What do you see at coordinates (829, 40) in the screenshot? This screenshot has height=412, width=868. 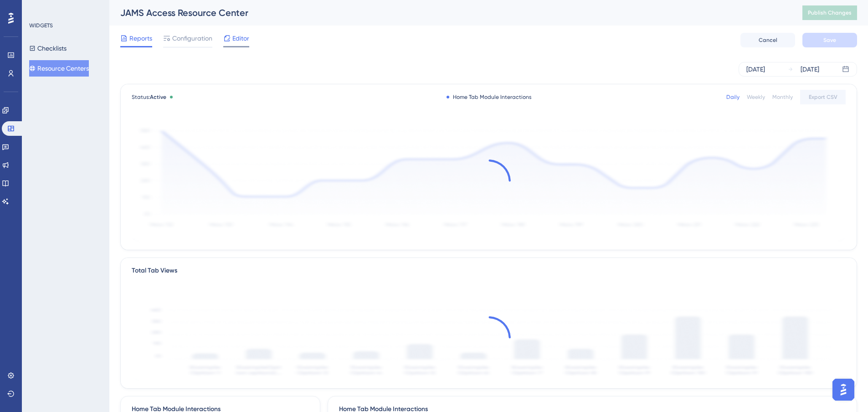 I see `span: Save` at bounding box center [829, 40].